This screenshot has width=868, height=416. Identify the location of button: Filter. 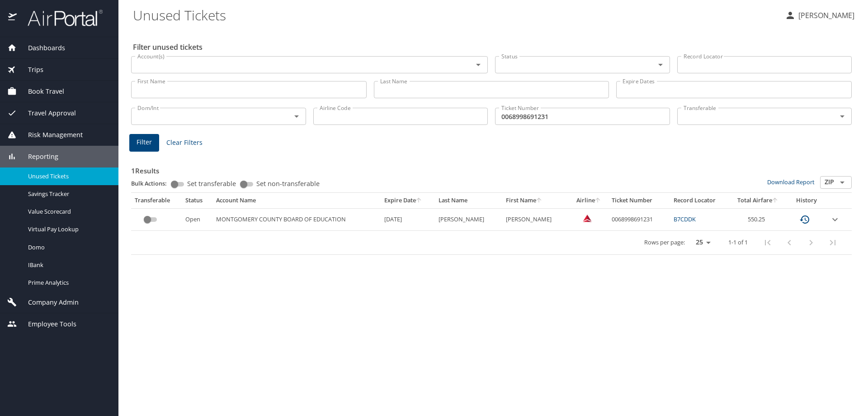
(144, 142).